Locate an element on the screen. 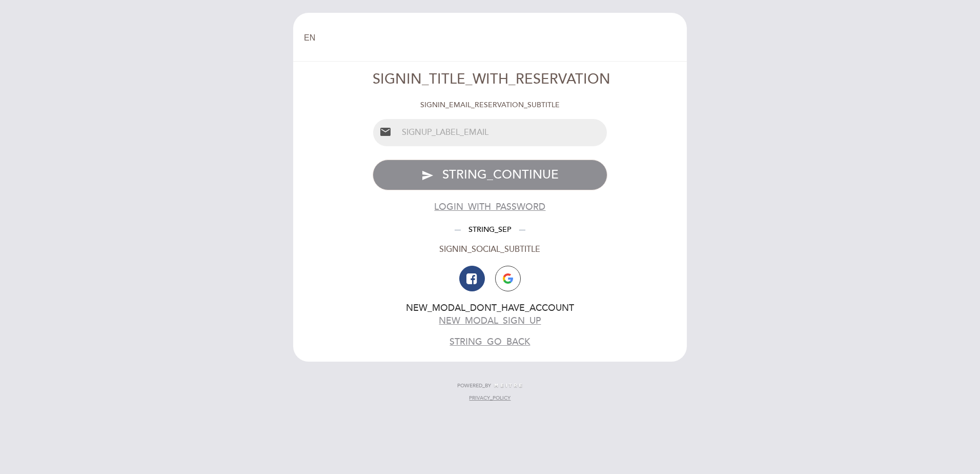 This screenshot has height=474, width=980. div: SIGNIN_EMAIL_RESERVATION_SUBTITLE is located at coordinates (490, 105).